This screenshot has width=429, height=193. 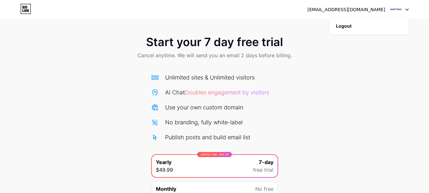 What do you see at coordinates (227, 92) in the screenshot?
I see `span: Doubles engagement by visitors` at bounding box center [227, 92].